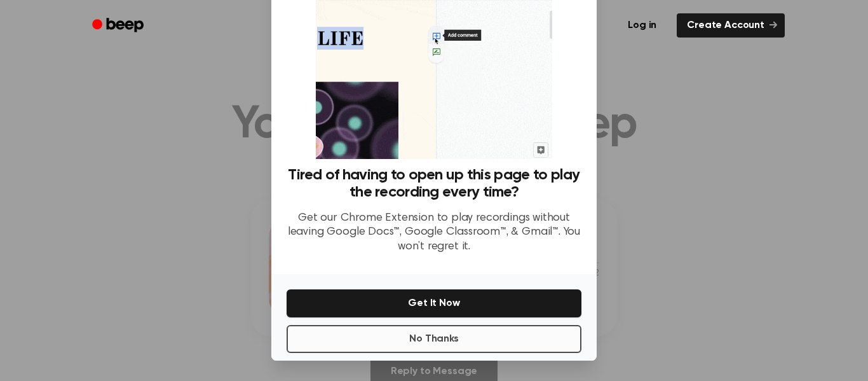 The image size is (868, 381). What do you see at coordinates (731, 25) in the screenshot?
I see `a: Create Account` at bounding box center [731, 25].